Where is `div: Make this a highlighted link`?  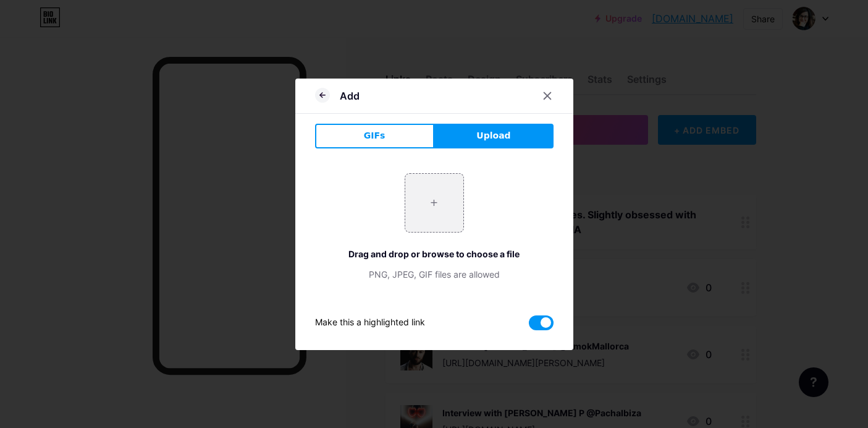
div: Make this a highlighted link is located at coordinates (370, 323).